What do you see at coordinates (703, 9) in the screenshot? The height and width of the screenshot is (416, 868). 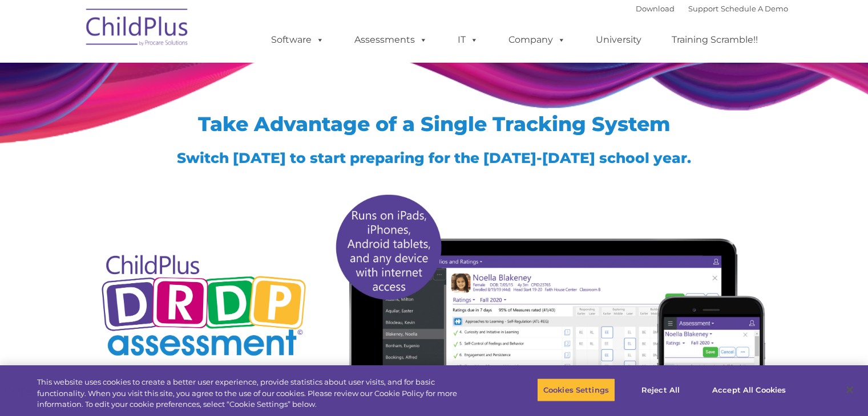 I see `a: Support` at bounding box center [703, 9].